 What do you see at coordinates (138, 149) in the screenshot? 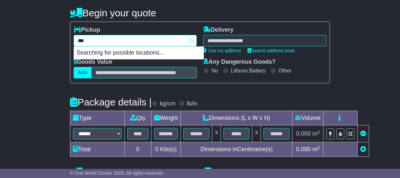
I see `td: 0` at bounding box center [138, 149].